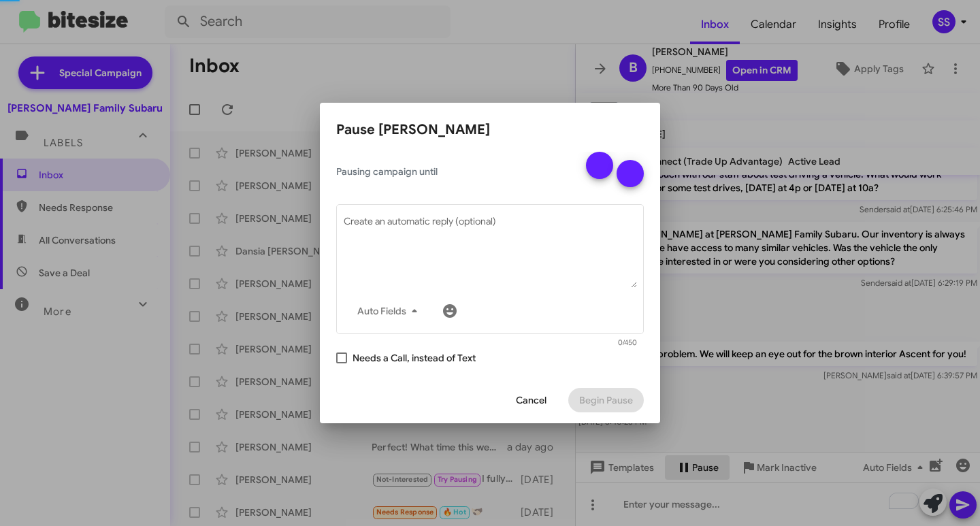 The image size is (980, 526). What do you see at coordinates (389, 311) in the screenshot?
I see `span: Auto Fields` at bounding box center [389, 311].